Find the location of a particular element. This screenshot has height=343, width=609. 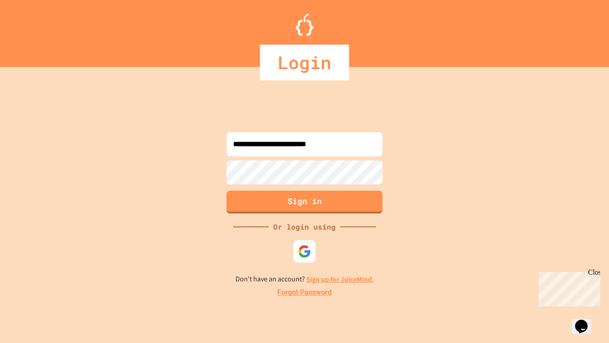

p: Don't have an account? is located at coordinates (305, 279).